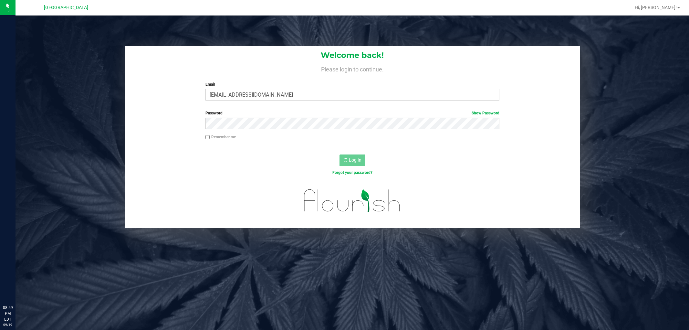 The height and width of the screenshot is (330, 689). Describe the element at coordinates (355, 160) in the screenshot. I see `span: Log In` at that location.